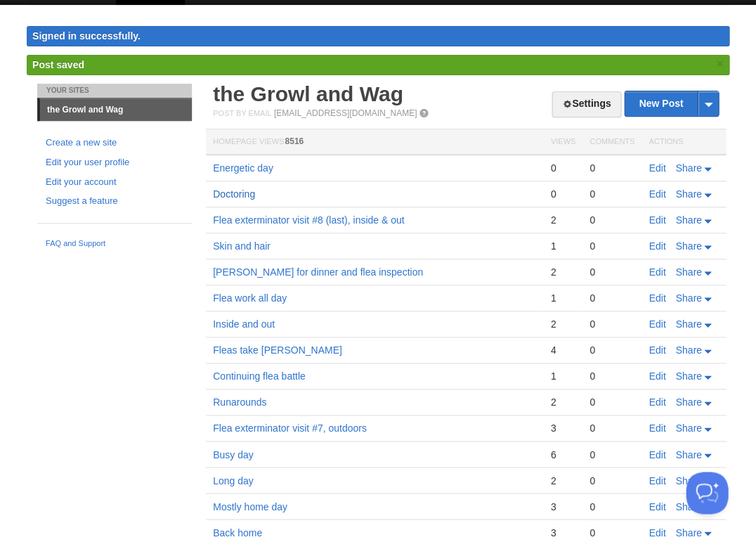 Image resolution: width=756 pixels, height=542 pixels. Describe the element at coordinates (250, 506) in the screenshot. I see `a: Mostly home day` at that location.